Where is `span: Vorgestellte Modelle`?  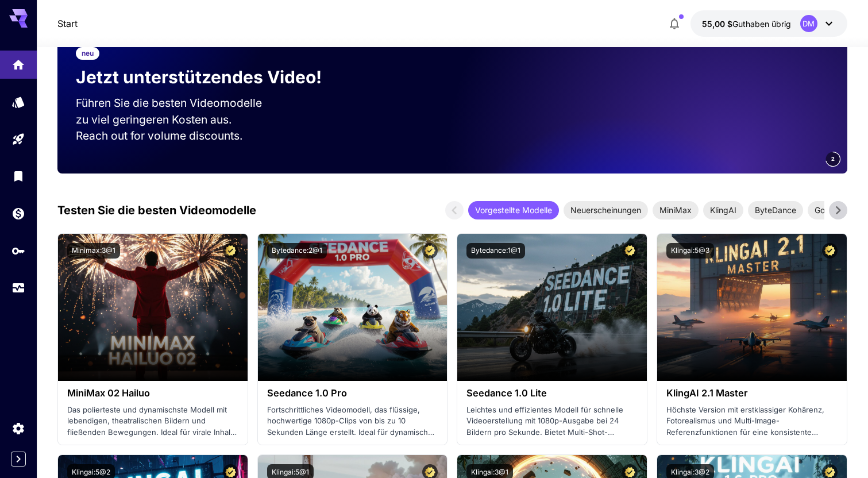 span: Vorgestellte Modelle is located at coordinates (513, 210).